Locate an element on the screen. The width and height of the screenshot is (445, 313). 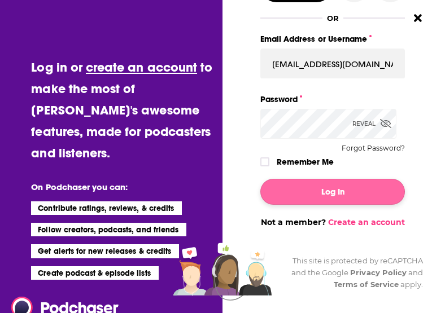
div: Reveal is located at coordinates (371, 124).